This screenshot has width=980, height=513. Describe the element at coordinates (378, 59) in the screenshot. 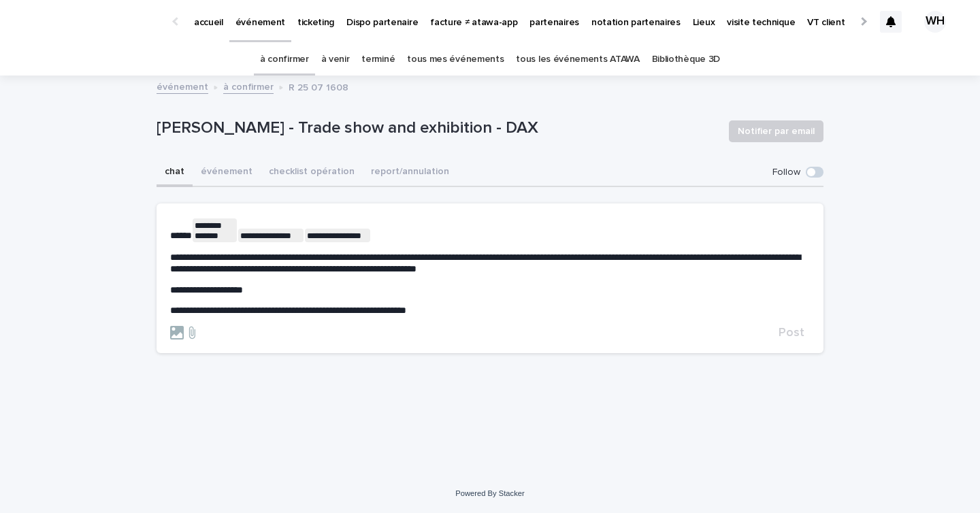

I see `a: terminé` at that location.